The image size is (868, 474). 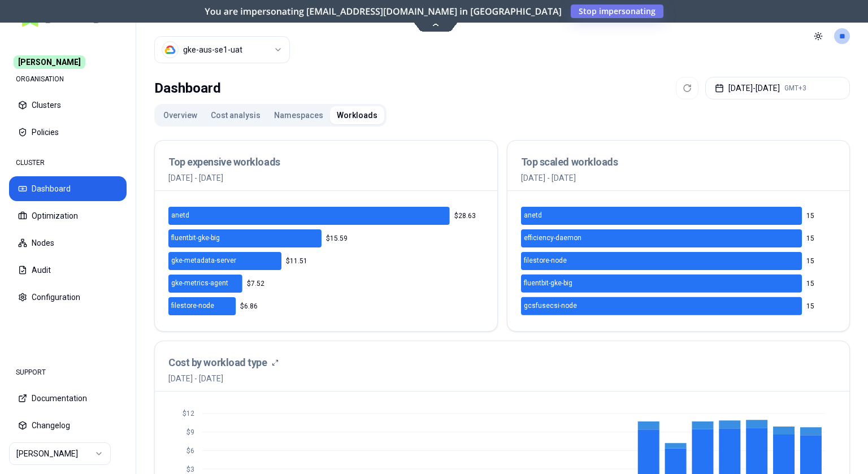 I want to click on button: Documentation, so click(x=67, y=398).